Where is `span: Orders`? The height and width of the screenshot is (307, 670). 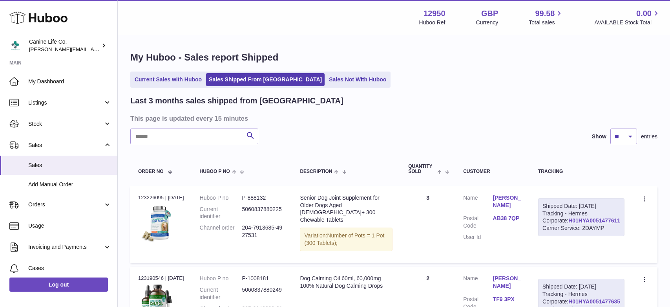
span: Orders is located at coordinates (66, 204).